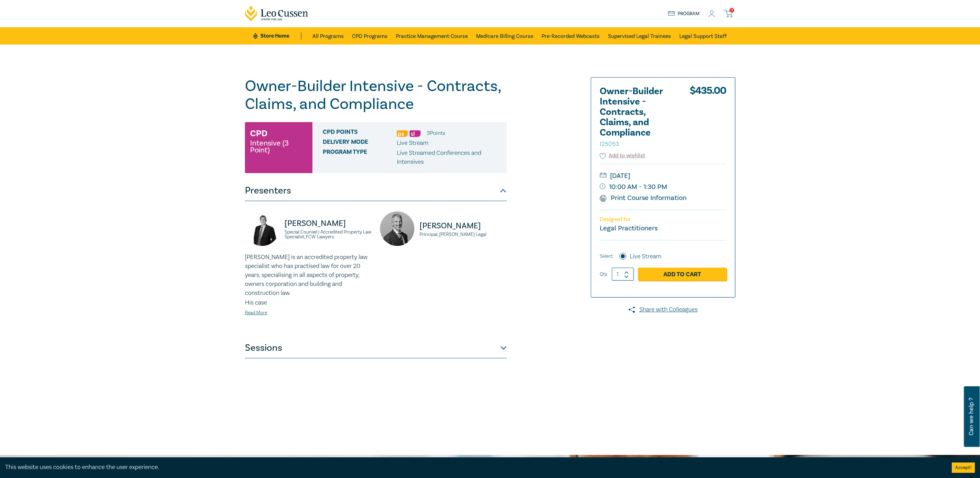  I want to click on p: His case, so click(309, 303).